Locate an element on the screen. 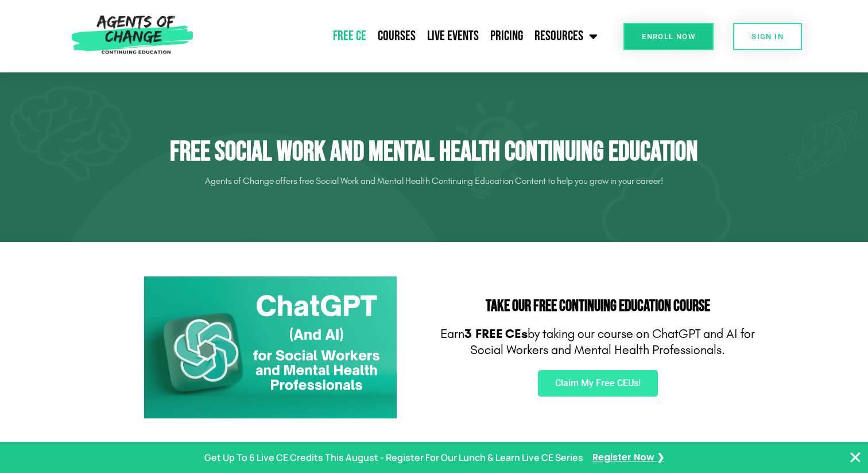  p: Agents of Change offers free Social Work and Mental Health Continuing Education Content to help y... is located at coordinates (434, 181).